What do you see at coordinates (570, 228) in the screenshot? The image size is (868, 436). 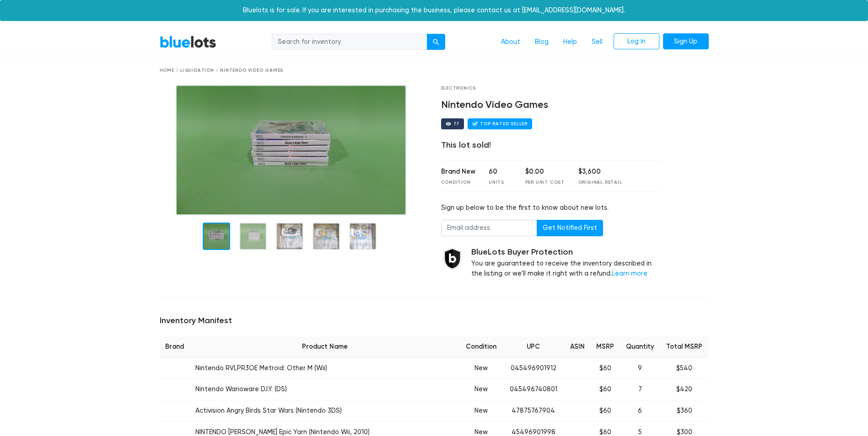 I see `button: Get Notified First` at bounding box center [570, 228].